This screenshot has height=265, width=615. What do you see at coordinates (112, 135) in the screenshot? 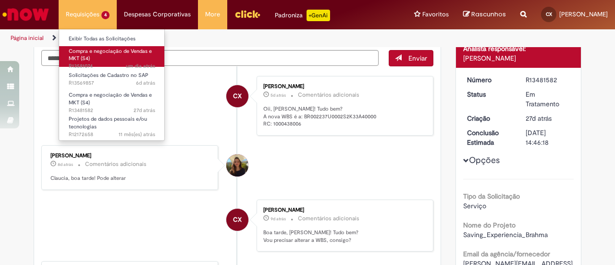
I see `span: R12172658` at bounding box center [112, 135].